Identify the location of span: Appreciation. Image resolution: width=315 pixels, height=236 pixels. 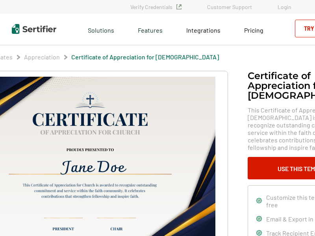
(42, 57).